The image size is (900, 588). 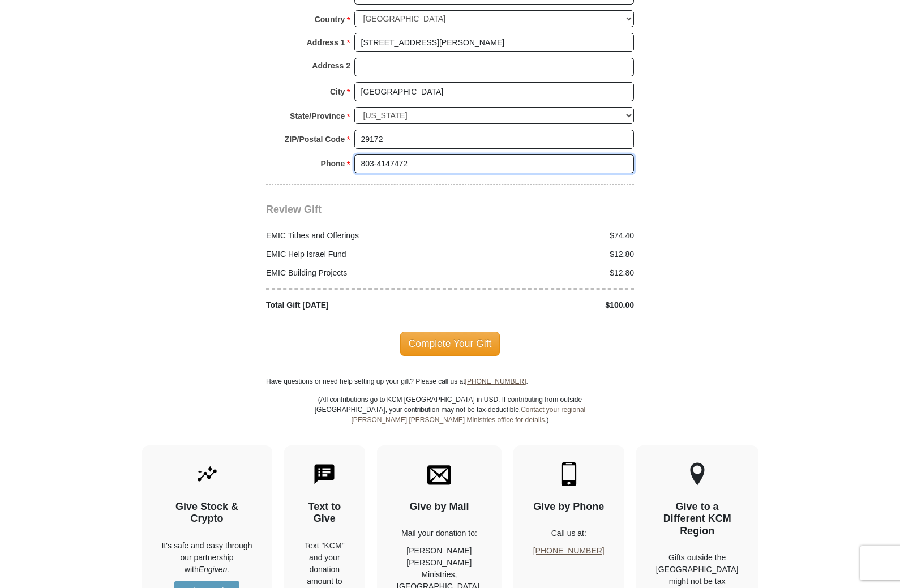 I want to click on img: text-to-give.svg, so click(x=324, y=474).